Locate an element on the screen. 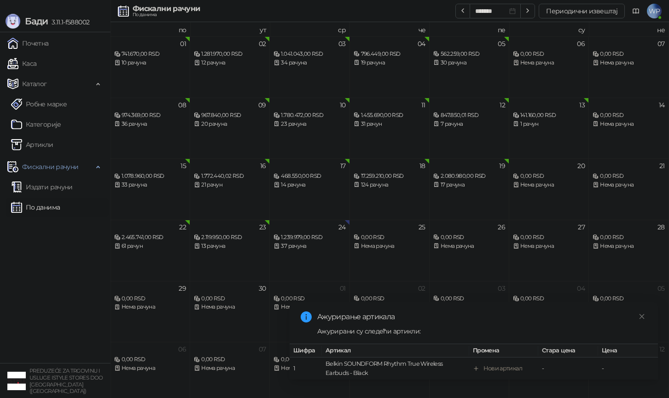 This screenshot has height=398, width=669. span: 3.11.1-f588002 is located at coordinates (69, 22).